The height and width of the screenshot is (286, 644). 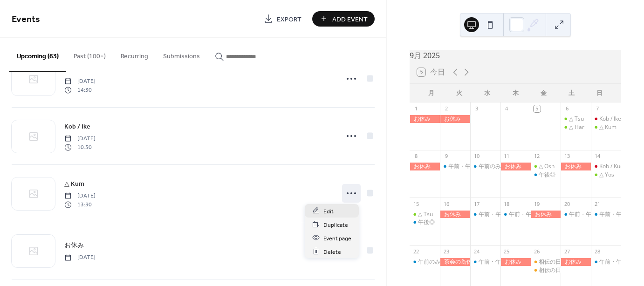 I want to click on div: 19, so click(x=537, y=204).